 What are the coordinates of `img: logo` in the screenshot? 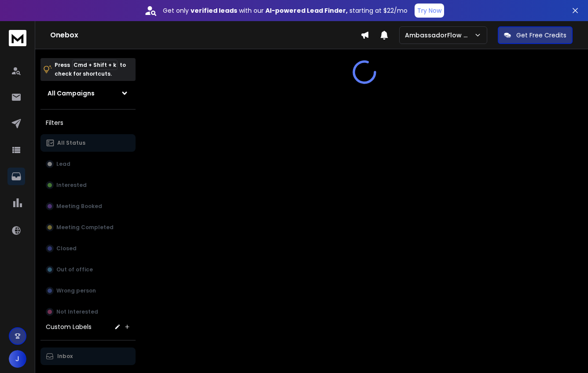 It's located at (18, 38).